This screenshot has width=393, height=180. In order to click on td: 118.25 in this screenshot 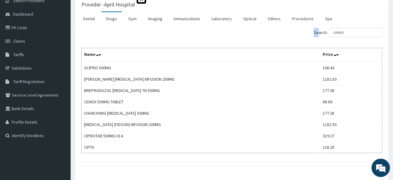, I will do `click(351, 147)`.